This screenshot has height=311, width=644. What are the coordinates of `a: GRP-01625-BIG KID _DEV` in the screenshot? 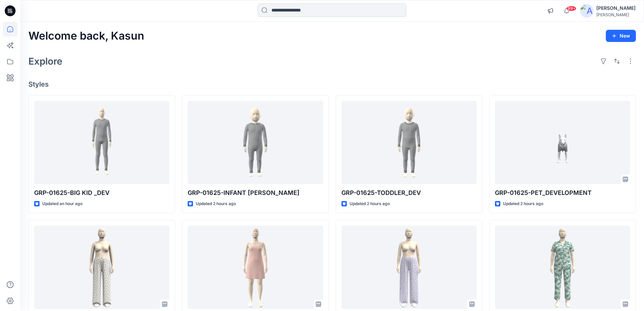 It's located at (102, 142).